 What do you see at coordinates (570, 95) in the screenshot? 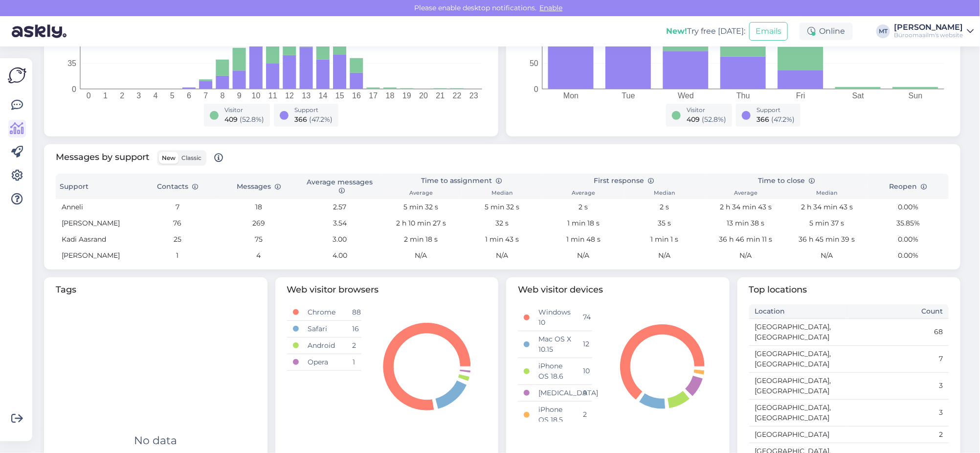
I see `tspan: Mon` at bounding box center [570, 95].